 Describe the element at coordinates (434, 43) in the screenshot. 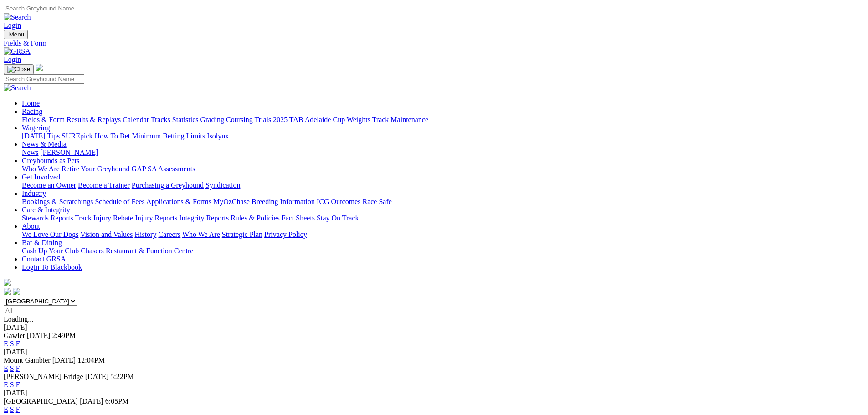

I see `div: Fields & Form` at that location.